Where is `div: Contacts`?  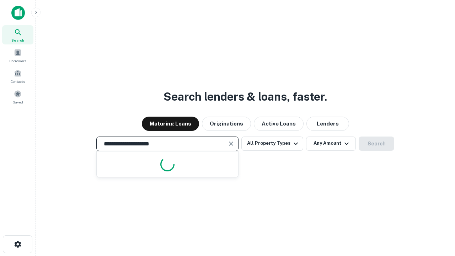
div: Contacts is located at coordinates (18, 76).